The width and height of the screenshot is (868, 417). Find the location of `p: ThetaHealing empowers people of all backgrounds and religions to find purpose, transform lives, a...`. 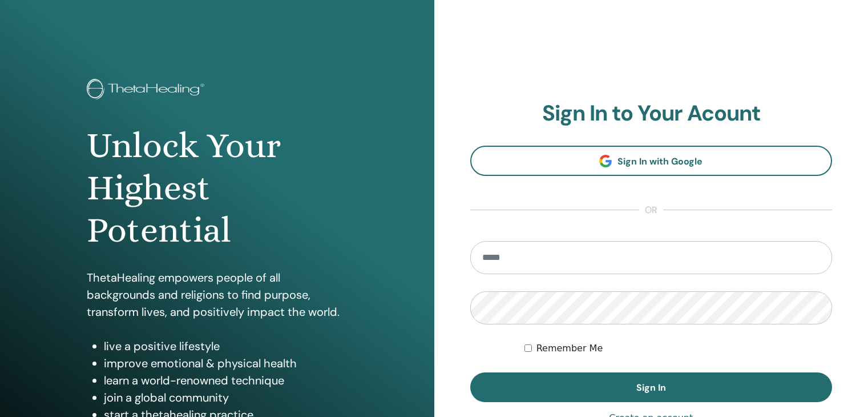

p: ThetaHealing empowers people of all backgrounds and religions to find purpose, transform lives, a... is located at coordinates (217, 294).